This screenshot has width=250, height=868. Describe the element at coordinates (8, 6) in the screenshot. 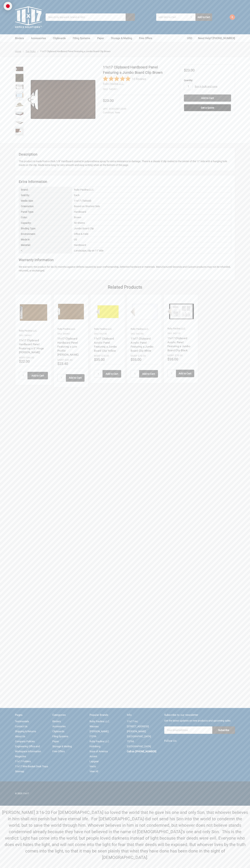

I see `img: duty and tax information for Japan` at that location.